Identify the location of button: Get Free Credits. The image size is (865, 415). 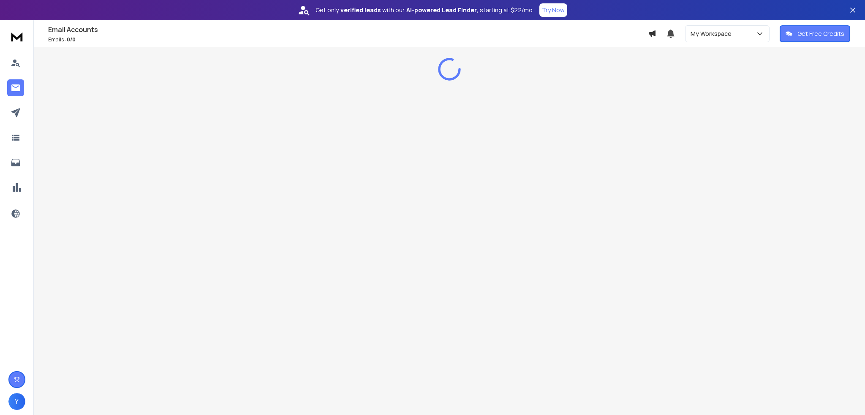
(815, 34).